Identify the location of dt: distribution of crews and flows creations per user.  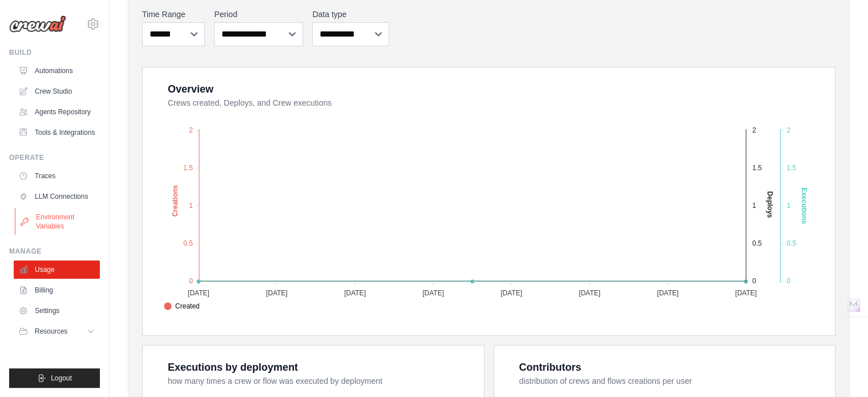
(671, 381).